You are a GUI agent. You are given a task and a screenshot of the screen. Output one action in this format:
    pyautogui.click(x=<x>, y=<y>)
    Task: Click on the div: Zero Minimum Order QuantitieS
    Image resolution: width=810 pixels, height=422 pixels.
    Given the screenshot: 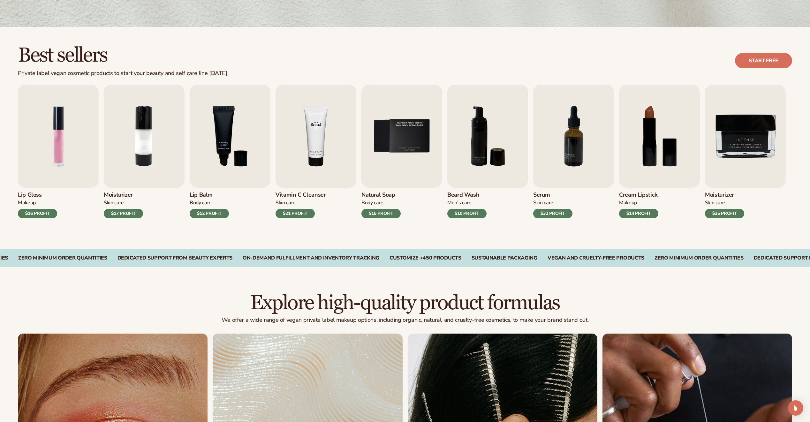 What is the action you would take?
    pyautogui.click(x=63, y=258)
    